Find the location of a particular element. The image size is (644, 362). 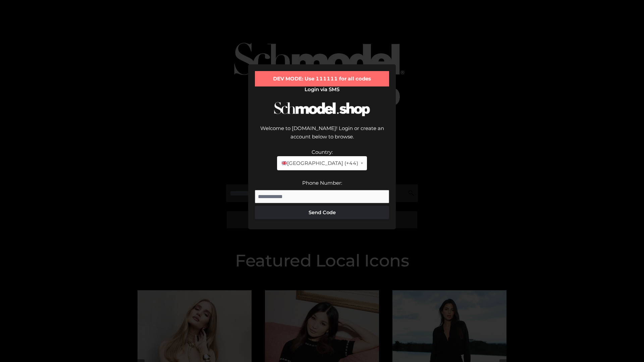

img: Schmodel Logo is located at coordinates (322, 109).